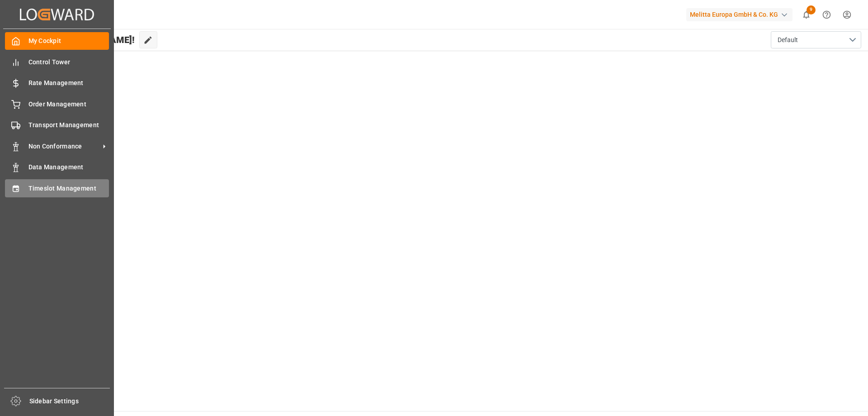 Image resolution: width=868 pixels, height=416 pixels. Describe the element at coordinates (817, 40) in the screenshot. I see `button: open menu` at that location.